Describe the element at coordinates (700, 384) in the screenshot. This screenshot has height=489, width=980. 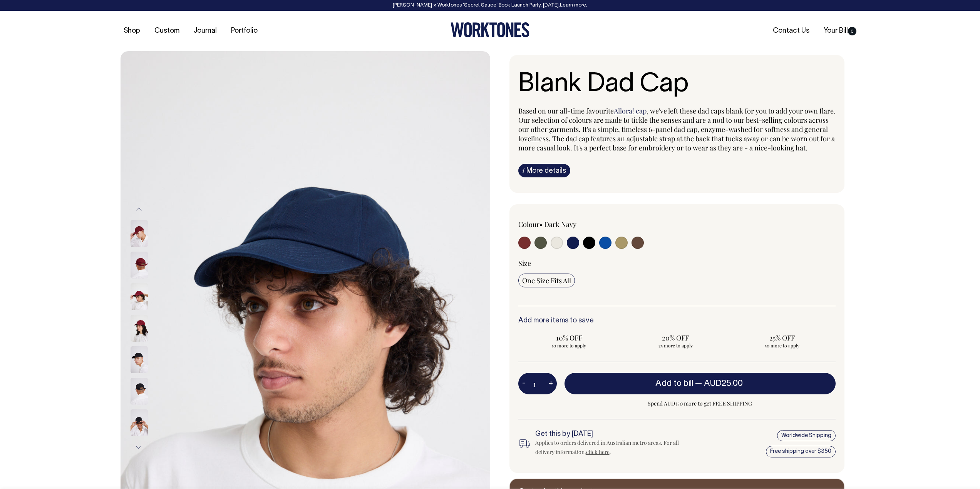
I see `button: Add to bill —AUD25.00` at that location.